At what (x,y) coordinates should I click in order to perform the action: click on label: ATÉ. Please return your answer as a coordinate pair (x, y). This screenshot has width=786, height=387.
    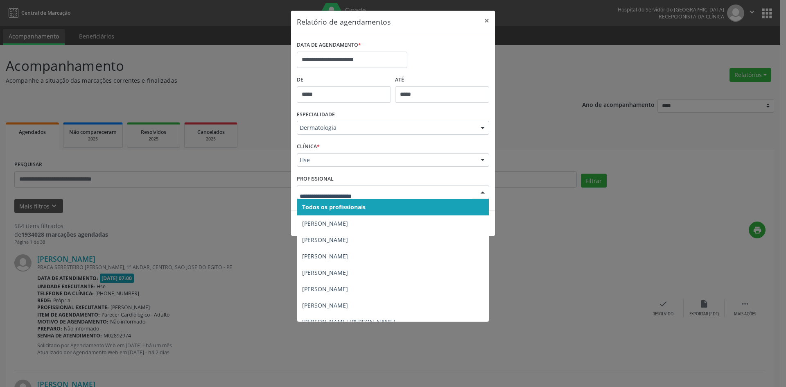
    Looking at the image, I should click on (442, 80).